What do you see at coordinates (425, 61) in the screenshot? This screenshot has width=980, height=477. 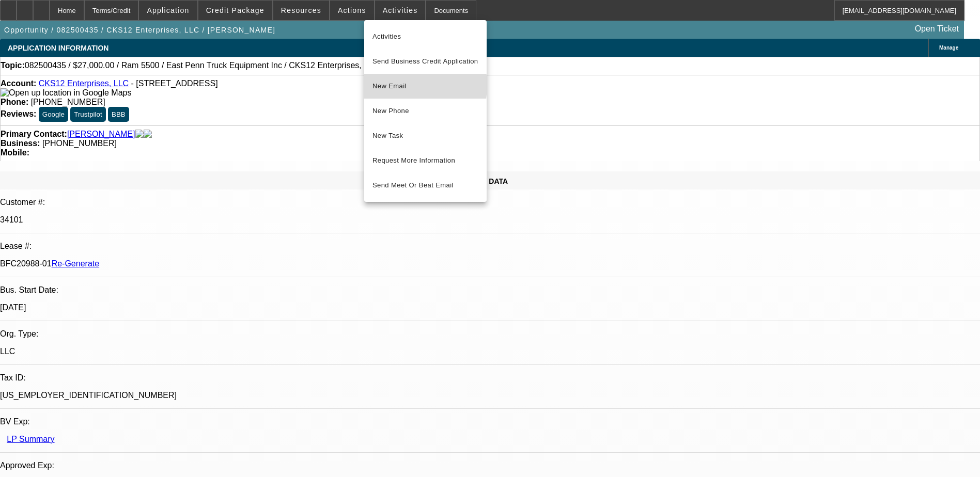 I see `span: Send Business Credit Application` at bounding box center [425, 61].